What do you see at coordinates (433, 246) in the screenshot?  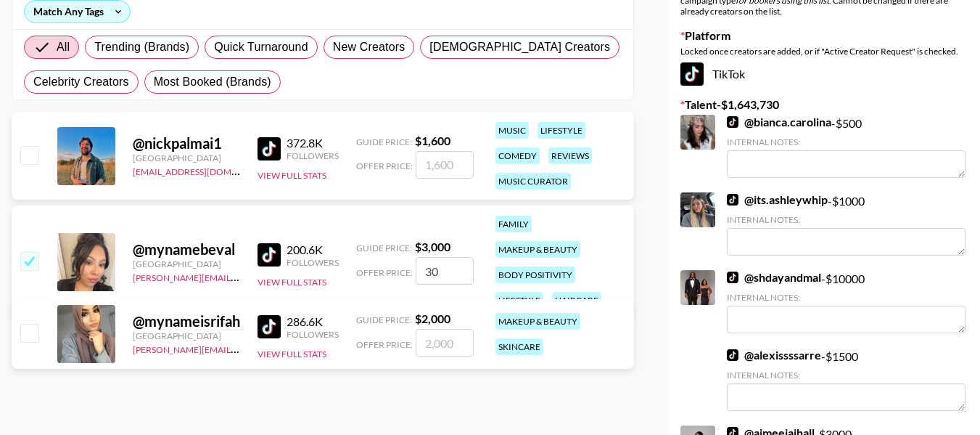 I see `strong: $ 3,000` at bounding box center [433, 246].